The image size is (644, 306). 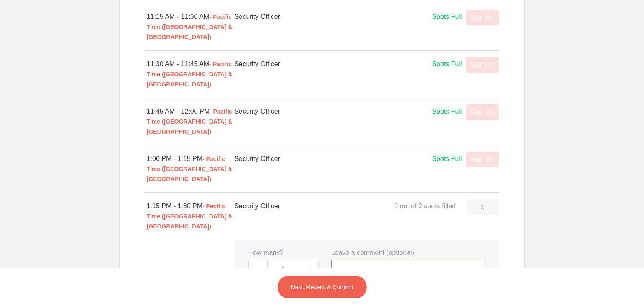 I want to click on button: Next: Review & Confirm, so click(x=322, y=287).